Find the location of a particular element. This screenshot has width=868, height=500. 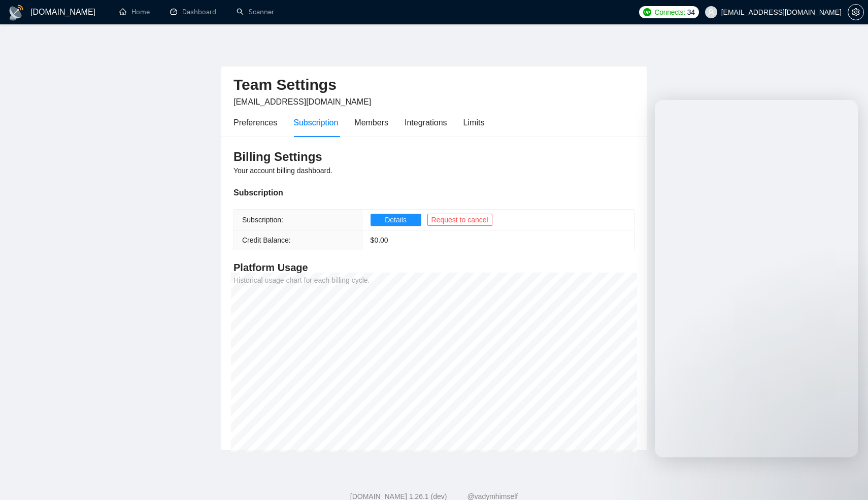

span: Credit Balance: is located at coordinates (267, 240).